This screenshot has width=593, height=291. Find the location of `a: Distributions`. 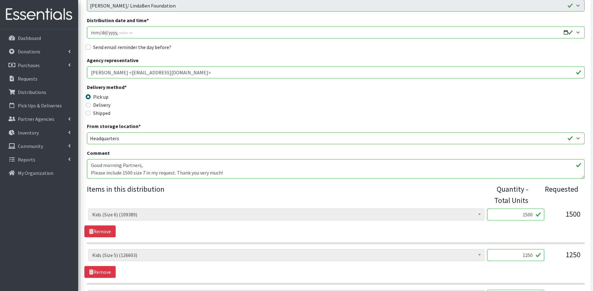

a: Distributions is located at coordinates (39, 92).